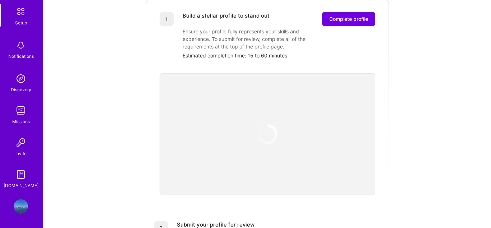 This screenshot has width=491, height=228. I want to click on img: setup, so click(21, 12).